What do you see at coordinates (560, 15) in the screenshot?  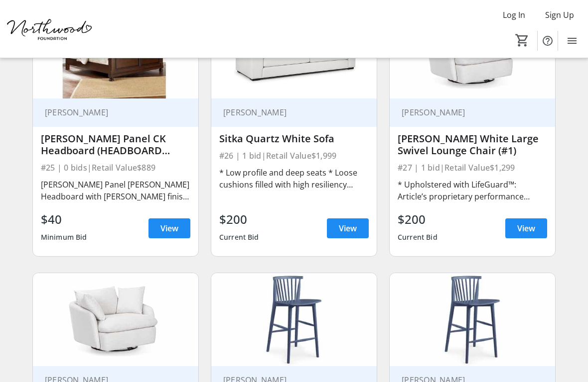 I see `button: Sign Up` at bounding box center [560, 15].